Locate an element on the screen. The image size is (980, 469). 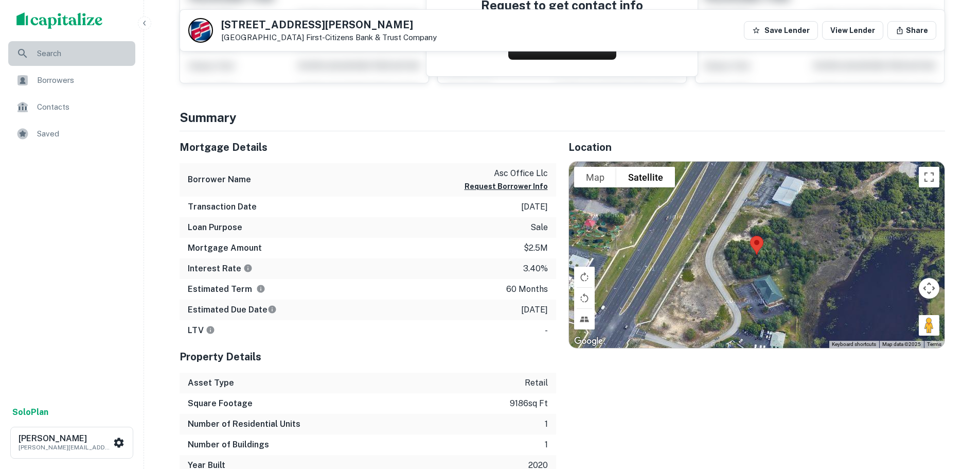
a: Search is located at coordinates (72, 54).